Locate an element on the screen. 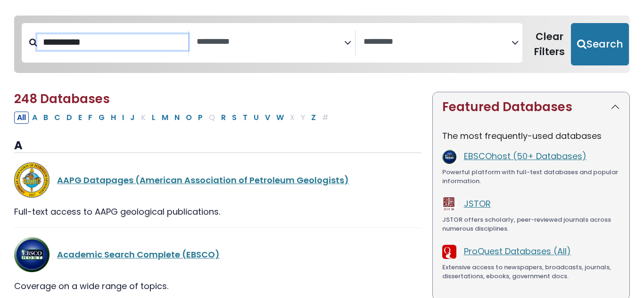 The height and width of the screenshot is (298, 644). div: Alpha-list to filter by first letter of database name is located at coordinates (173, 117).